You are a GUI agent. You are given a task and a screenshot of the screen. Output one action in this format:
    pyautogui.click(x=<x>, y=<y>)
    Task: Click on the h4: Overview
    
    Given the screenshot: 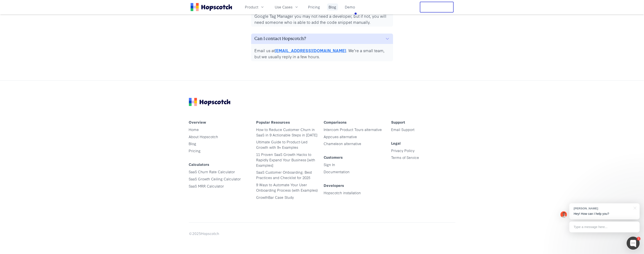 What is the action you would take?
    pyautogui.click(x=221, y=123)
    